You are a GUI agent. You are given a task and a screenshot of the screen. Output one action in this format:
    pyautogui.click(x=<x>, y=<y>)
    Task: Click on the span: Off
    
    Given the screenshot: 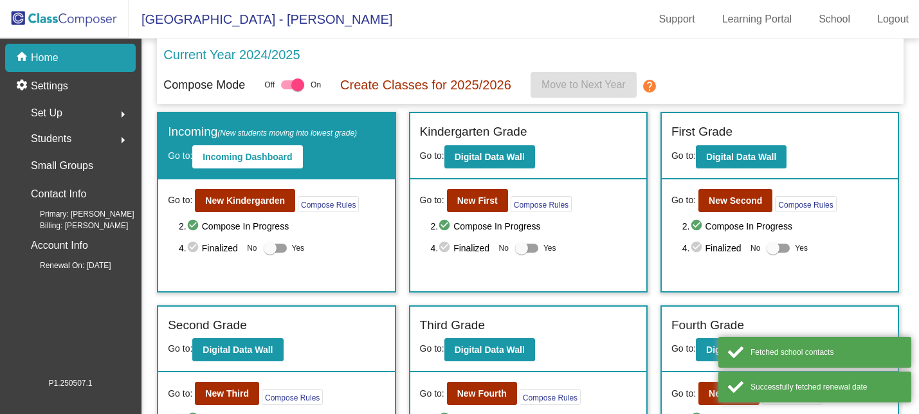 What is the action you would take?
    pyautogui.click(x=269, y=85)
    